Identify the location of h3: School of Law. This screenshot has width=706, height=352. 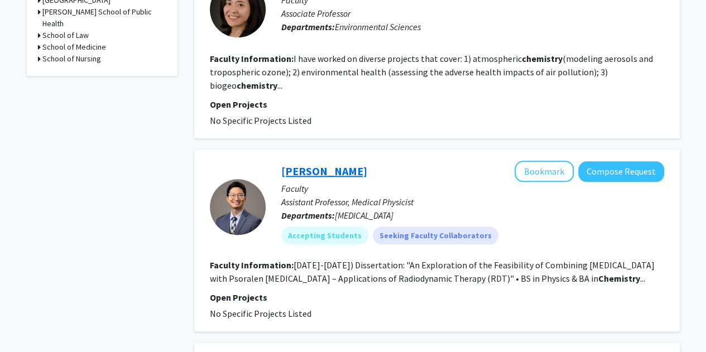
(65, 35).